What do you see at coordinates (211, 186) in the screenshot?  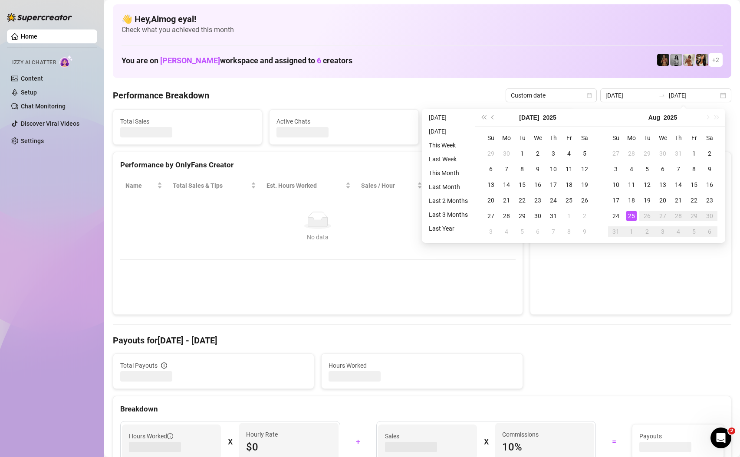 I see `span: Total Sales & Tips` at bounding box center [211, 186].